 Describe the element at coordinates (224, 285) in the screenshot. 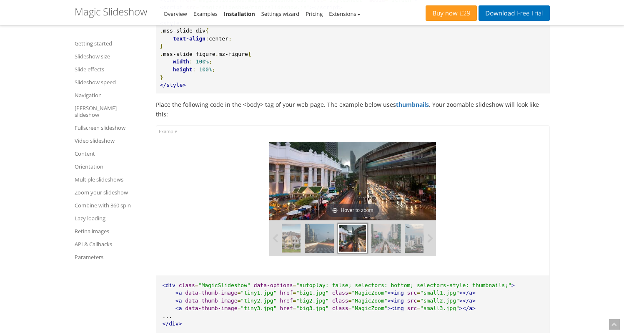

I see `span: "MagicSlideshow"` at that location.